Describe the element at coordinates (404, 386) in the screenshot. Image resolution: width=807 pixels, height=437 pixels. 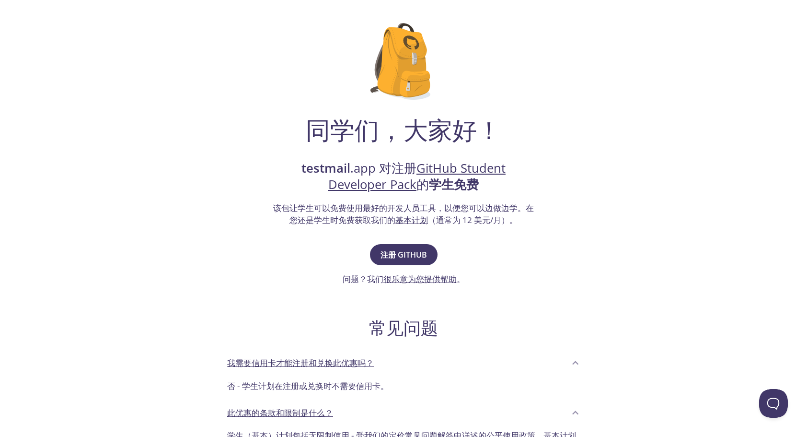
I see `p: 否 - 学生计划在注册或兑换时不需要信用卡。` at that location.